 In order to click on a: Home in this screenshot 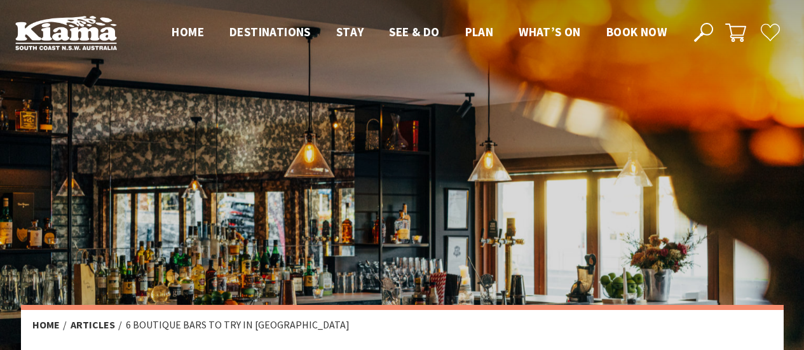, I will do `click(46, 325)`.